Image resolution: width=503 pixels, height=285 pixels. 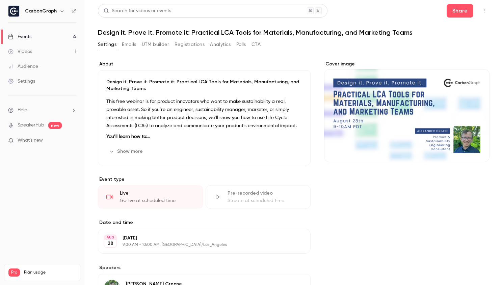 I want to click on span: Pro, so click(x=14, y=273).